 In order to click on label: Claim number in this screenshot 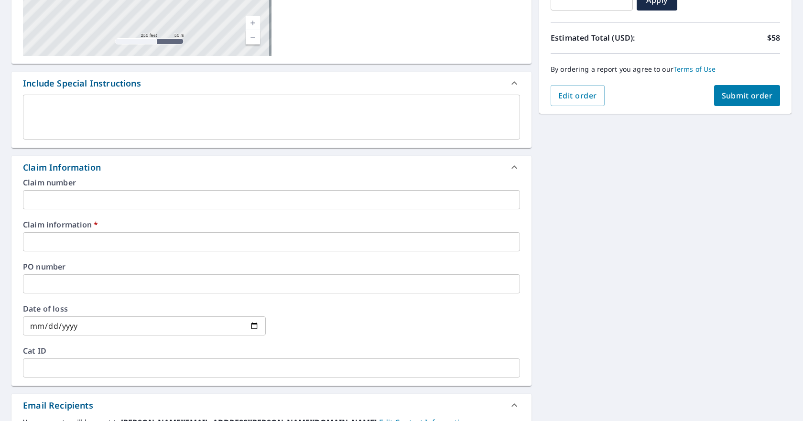, I will do `click(271, 183)`.